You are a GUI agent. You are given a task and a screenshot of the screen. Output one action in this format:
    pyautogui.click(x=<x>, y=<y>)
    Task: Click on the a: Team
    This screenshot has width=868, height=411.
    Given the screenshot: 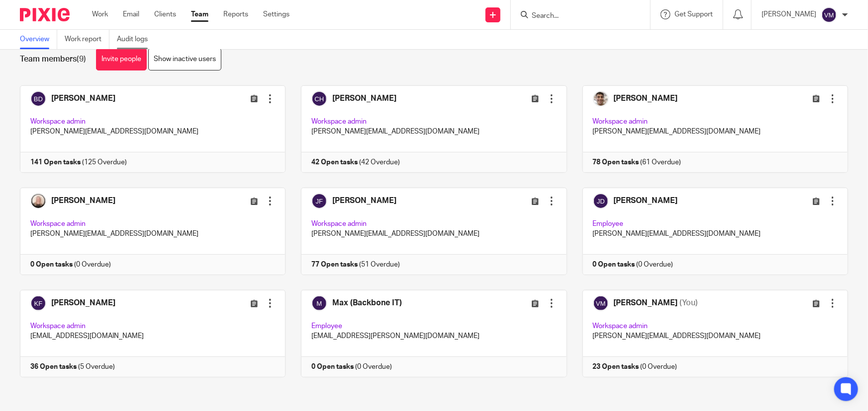 What is the action you would take?
    pyautogui.click(x=199, y=14)
    